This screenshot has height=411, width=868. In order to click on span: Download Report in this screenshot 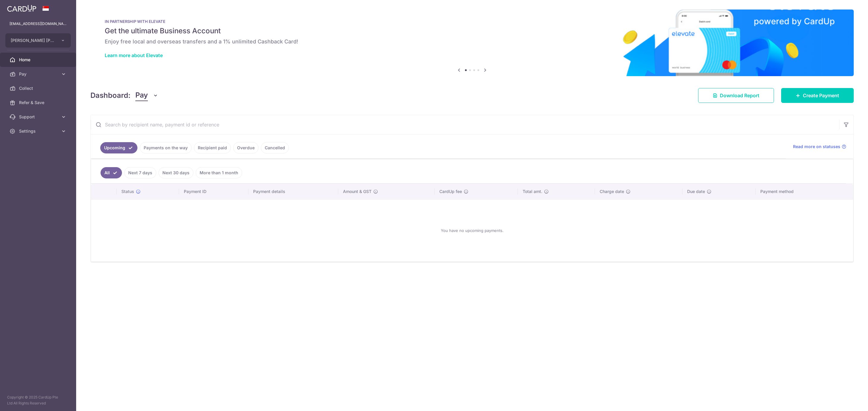, I will do `click(739, 95)`.